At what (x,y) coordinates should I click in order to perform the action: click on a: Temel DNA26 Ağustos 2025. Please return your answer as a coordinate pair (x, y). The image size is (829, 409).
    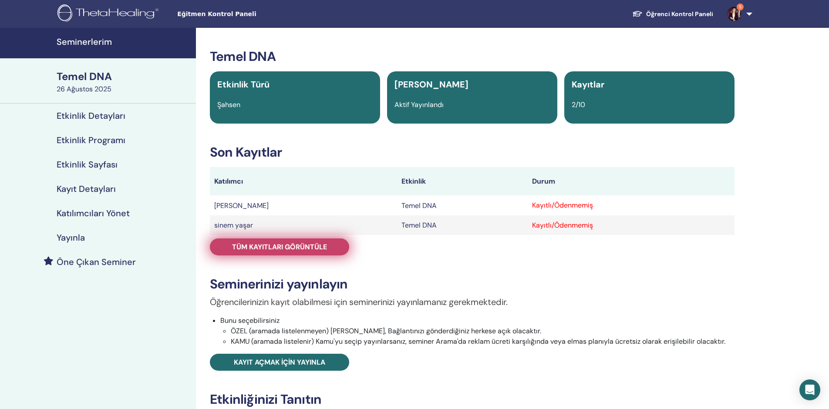
    Looking at the image, I should click on (124, 82).